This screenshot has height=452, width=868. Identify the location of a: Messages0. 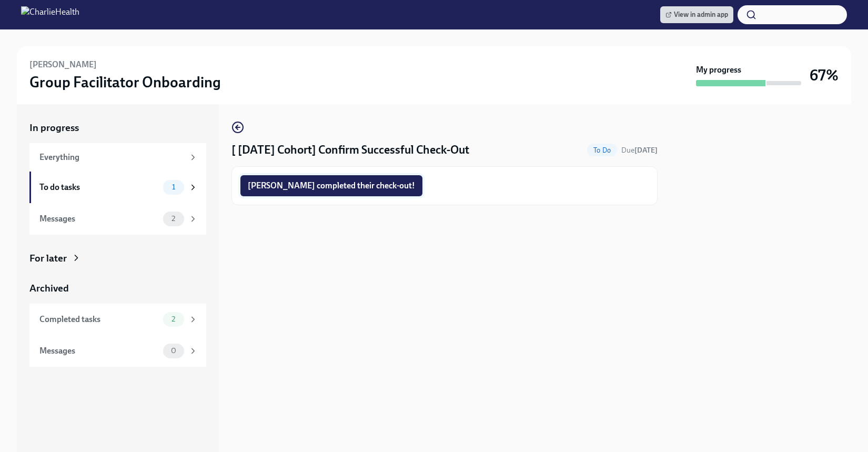
(118, 351).